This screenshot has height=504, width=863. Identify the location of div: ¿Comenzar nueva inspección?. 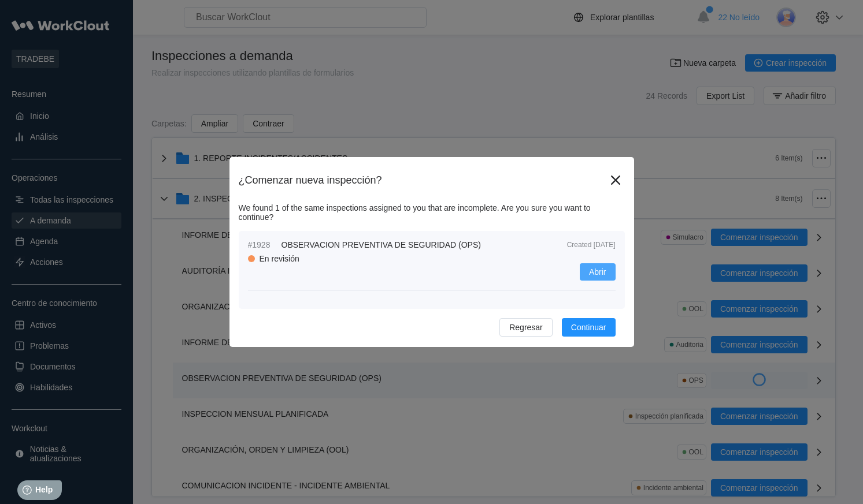
(422, 180).